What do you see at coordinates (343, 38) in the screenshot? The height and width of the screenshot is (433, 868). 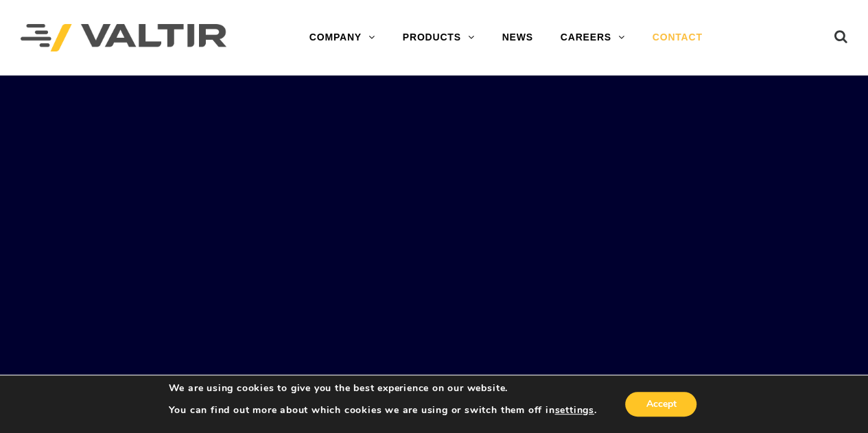 I see `a: COMPANY` at bounding box center [343, 38].